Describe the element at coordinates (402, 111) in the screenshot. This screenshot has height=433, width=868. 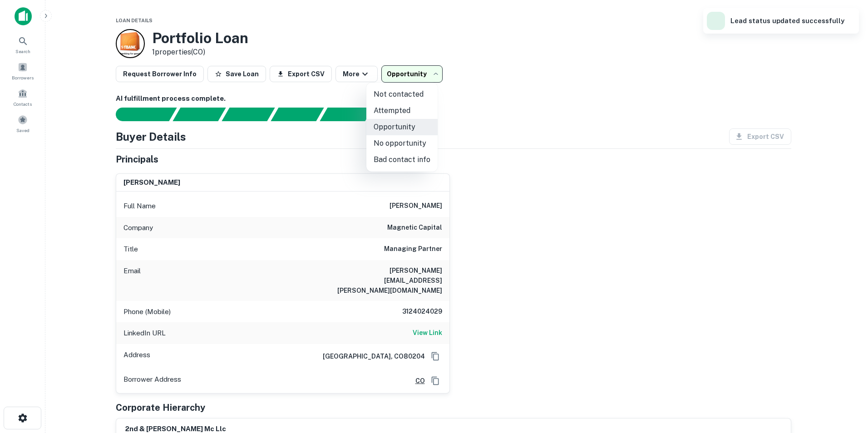
I see `li: Attempted` at that location.